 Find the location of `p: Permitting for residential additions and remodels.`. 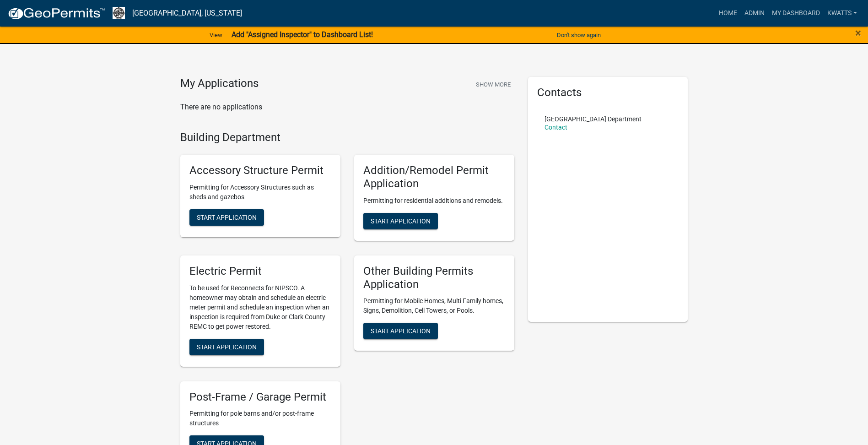

p: Permitting for residential additions and remodels. is located at coordinates (434, 201).